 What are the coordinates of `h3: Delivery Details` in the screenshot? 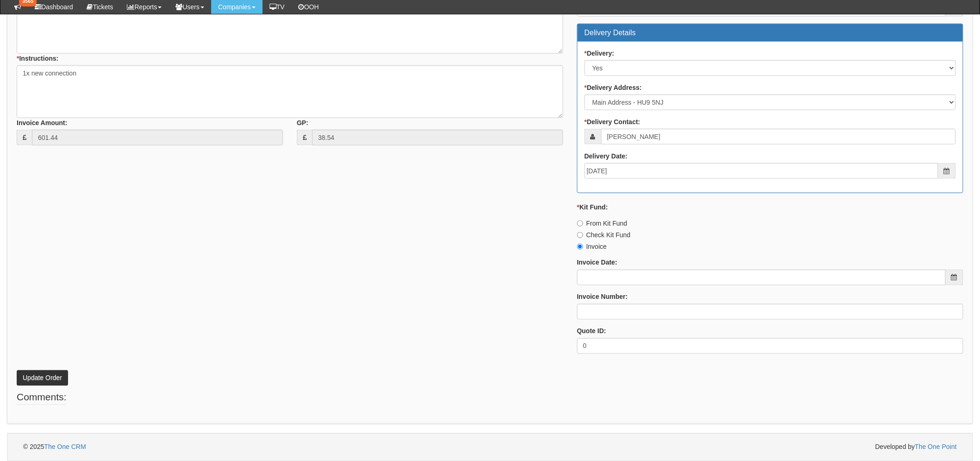 It's located at (770, 33).